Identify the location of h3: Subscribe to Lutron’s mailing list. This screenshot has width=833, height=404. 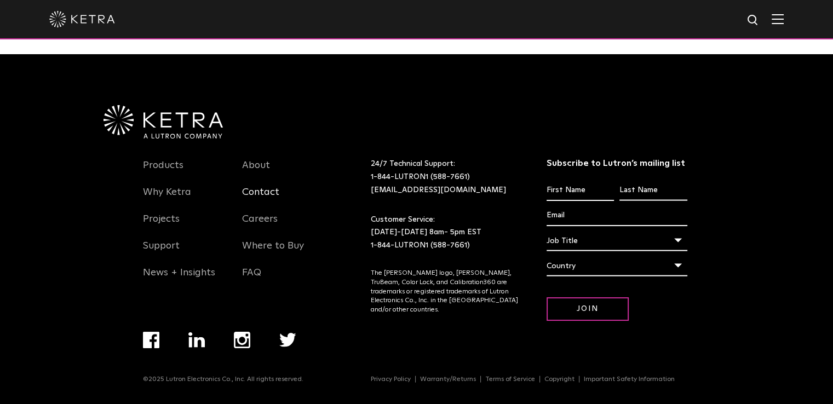
(617, 163).